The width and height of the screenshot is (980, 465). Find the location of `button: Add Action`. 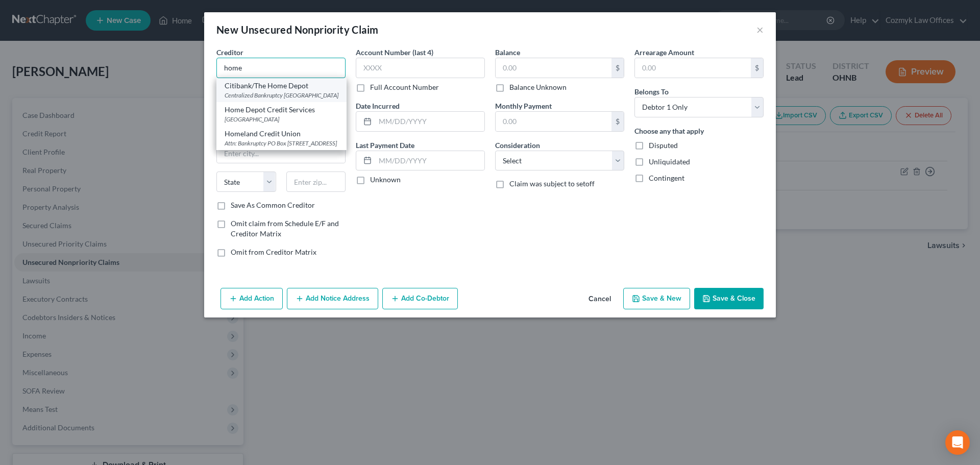

button: Add Action is located at coordinates (252, 299).